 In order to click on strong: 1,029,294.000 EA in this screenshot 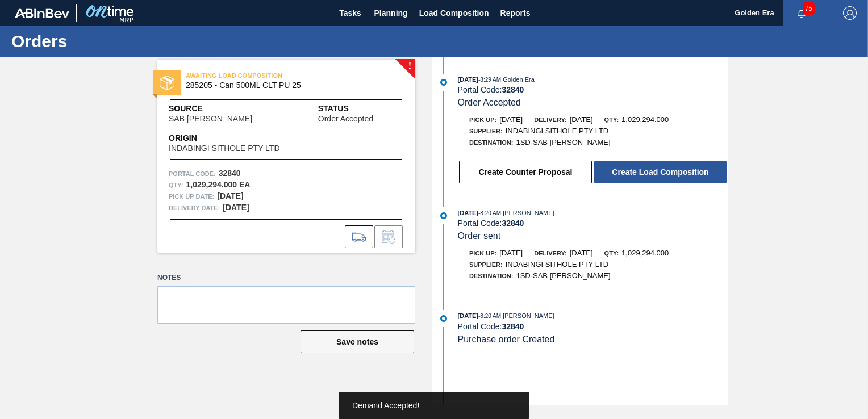, I will do `click(218, 184)`.